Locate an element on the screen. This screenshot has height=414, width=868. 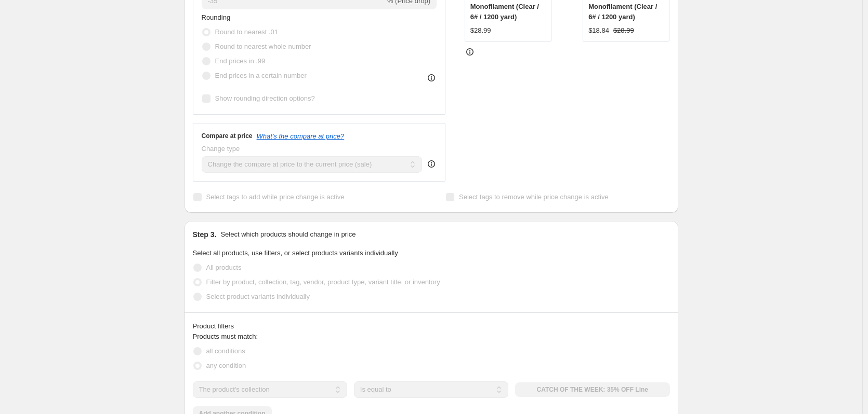
h3: Compare at price is located at coordinates (227, 136).